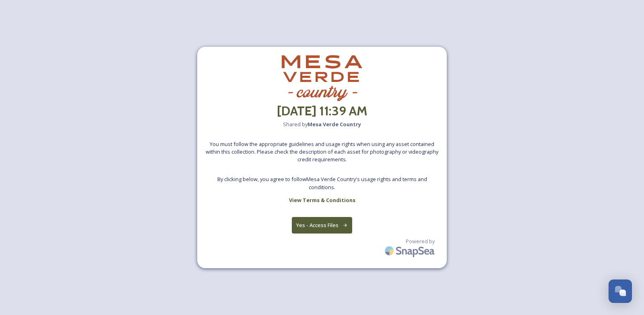  What do you see at coordinates (322, 200) in the screenshot?
I see `strong: View Terms & Conditions` at bounding box center [322, 200].